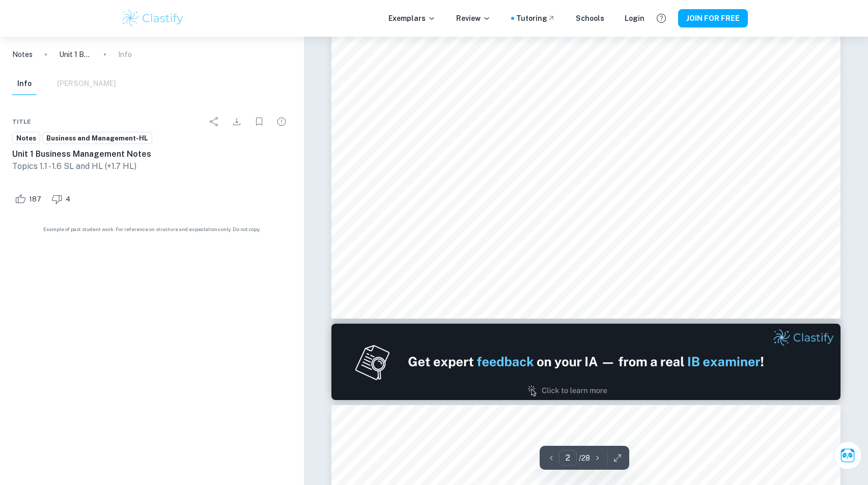 This screenshot has height=485, width=868. I want to click on button: JOIN FOR FREE, so click(713, 18).